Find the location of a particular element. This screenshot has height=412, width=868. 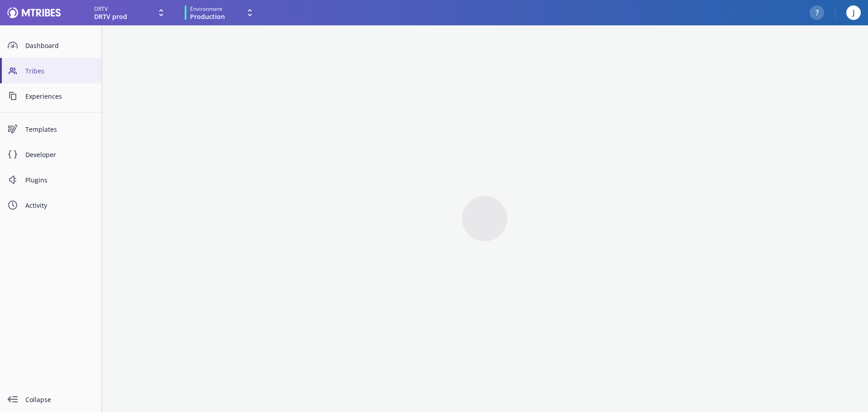

span: Developer is located at coordinates (60, 154).